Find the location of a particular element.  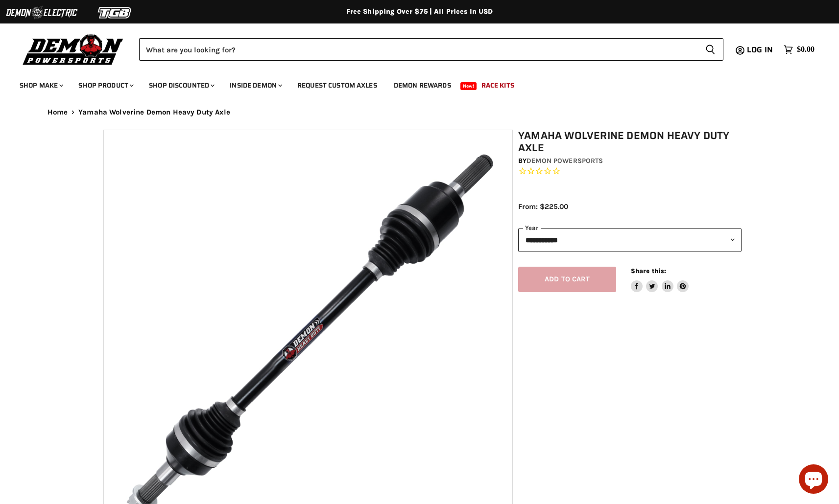

a: Request Custom Axles is located at coordinates (337, 85).